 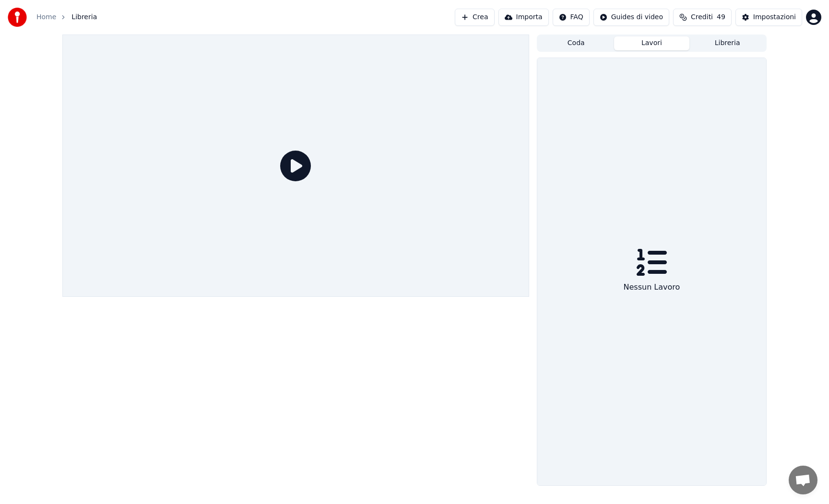 I want to click on button: Crea, so click(x=474, y=17).